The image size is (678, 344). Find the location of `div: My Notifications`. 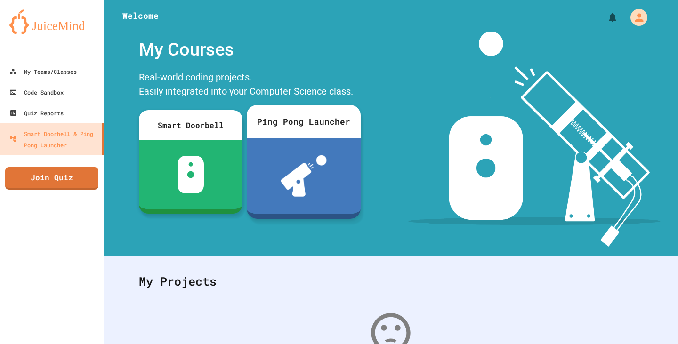

div: My Notifications is located at coordinates (605, 17).